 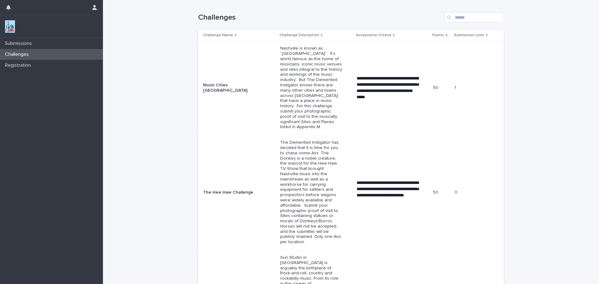 What do you see at coordinates (299, 35) in the screenshot?
I see `p: Challenge Description` at bounding box center [299, 35].